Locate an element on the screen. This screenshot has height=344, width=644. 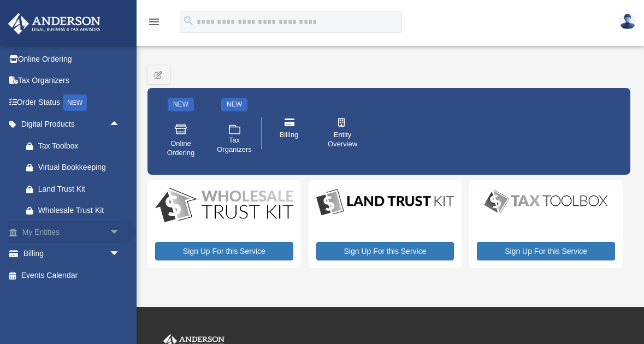
a: Order StatusNEW is located at coordinates (72, 102).